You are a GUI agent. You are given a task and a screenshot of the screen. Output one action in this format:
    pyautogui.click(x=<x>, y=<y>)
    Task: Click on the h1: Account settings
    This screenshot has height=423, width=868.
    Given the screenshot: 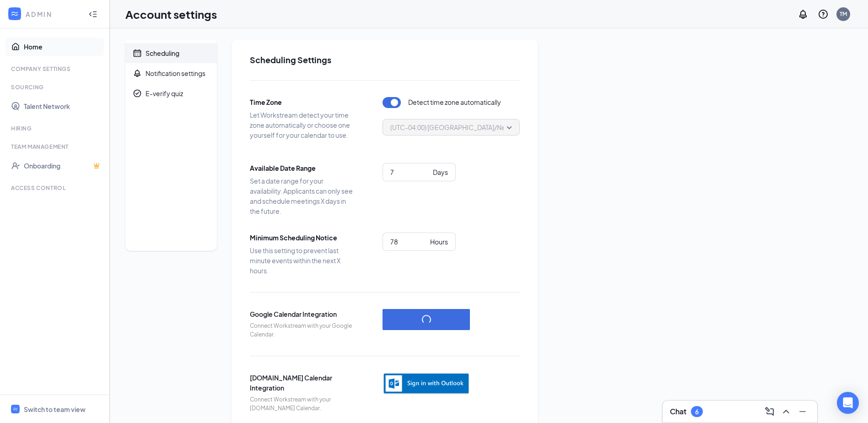 What is the action you would take?
    pyautogui.click(x=171, y=14)
    